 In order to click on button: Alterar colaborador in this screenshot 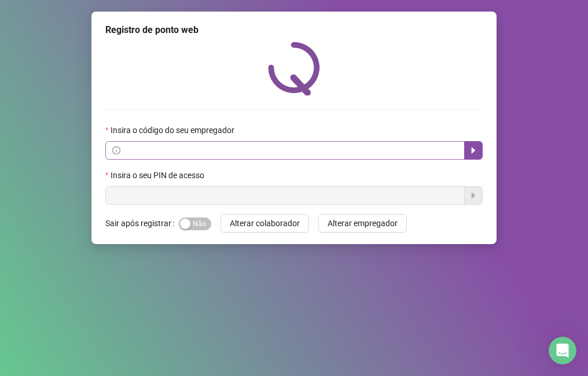, I will do `click(265, 223)`.